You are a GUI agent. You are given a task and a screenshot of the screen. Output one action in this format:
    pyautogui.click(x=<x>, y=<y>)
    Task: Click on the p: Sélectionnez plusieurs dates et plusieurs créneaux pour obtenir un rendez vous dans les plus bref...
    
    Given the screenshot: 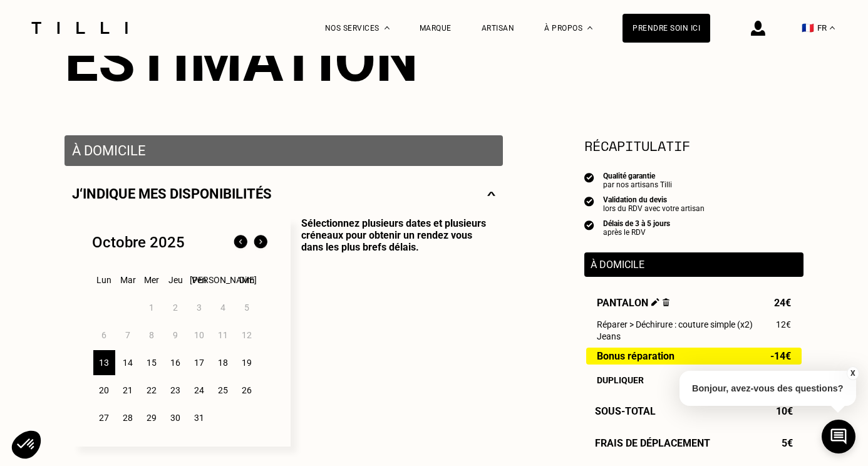 What is the action you would take?
    pyautogui.click(x=392, y=332)
    